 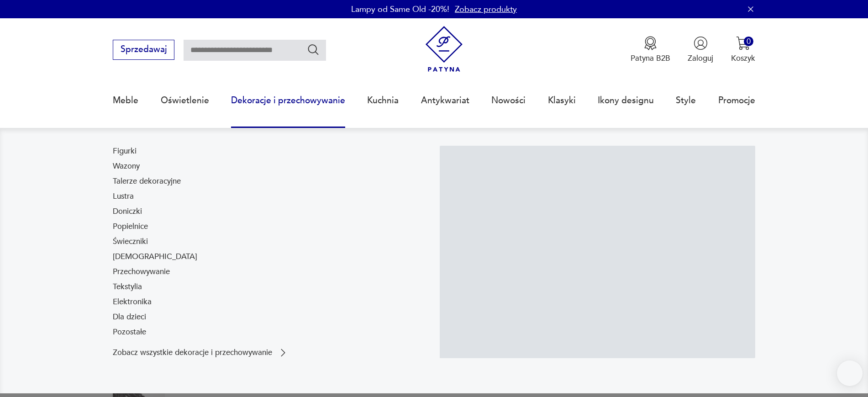 I want to click on p: Patyna B2B, so click(x=650, y=58).